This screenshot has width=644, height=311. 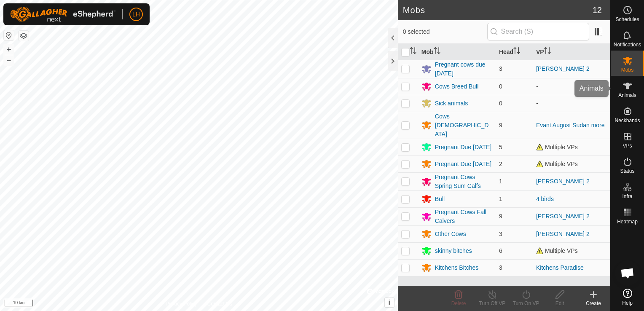 I want to click on a: Evant August Sudan more, so click(x=570, y=125).